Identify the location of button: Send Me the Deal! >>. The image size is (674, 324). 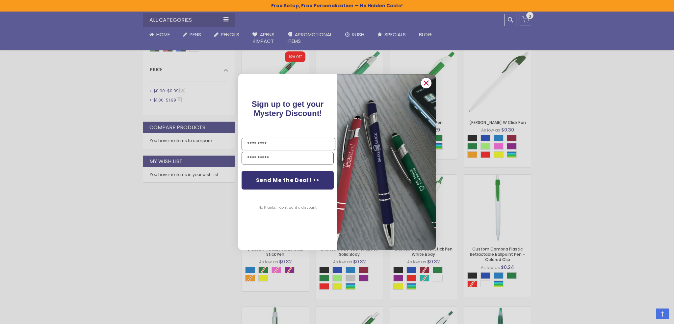
(288, 180).